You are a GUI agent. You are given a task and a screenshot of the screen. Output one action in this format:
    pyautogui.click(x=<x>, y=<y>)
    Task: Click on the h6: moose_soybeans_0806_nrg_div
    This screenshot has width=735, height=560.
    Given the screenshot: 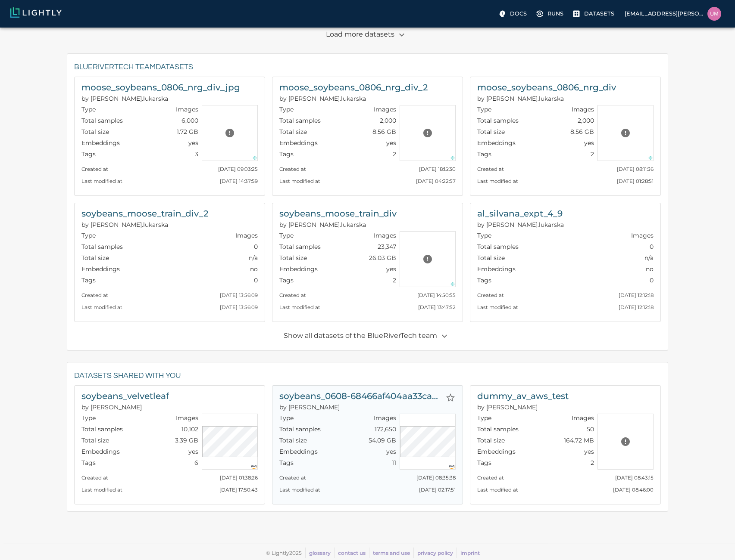 What is the action you would take?
    pyautogui.click(x=547, y=87)
    